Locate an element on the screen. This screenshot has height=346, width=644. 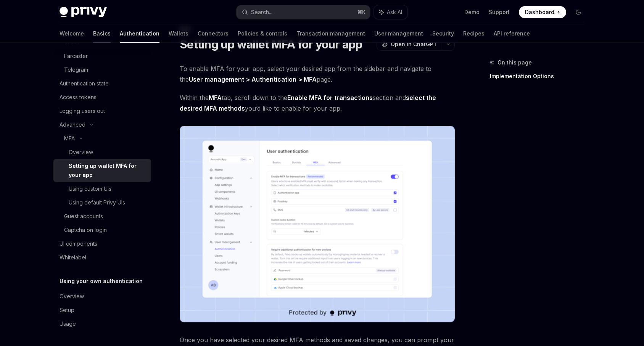
span: Within the tab, scroll down to the section and you’d like to enable for your app. is located at coordinates (317, 103).